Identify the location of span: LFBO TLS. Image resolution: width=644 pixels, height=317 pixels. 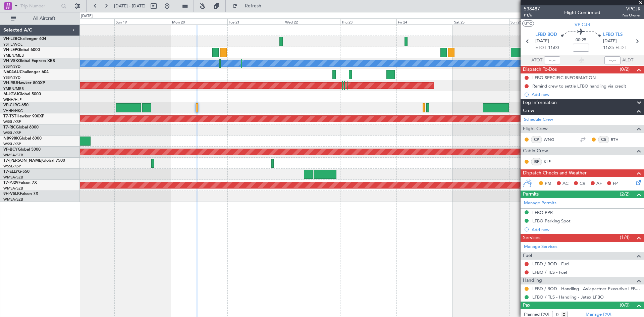
(613, 35).